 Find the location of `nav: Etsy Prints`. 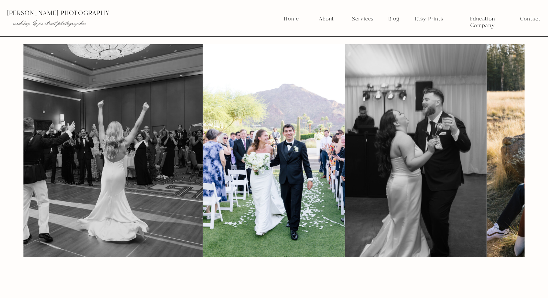

nav: Etsy Prints is located at coordinates (429, 19).